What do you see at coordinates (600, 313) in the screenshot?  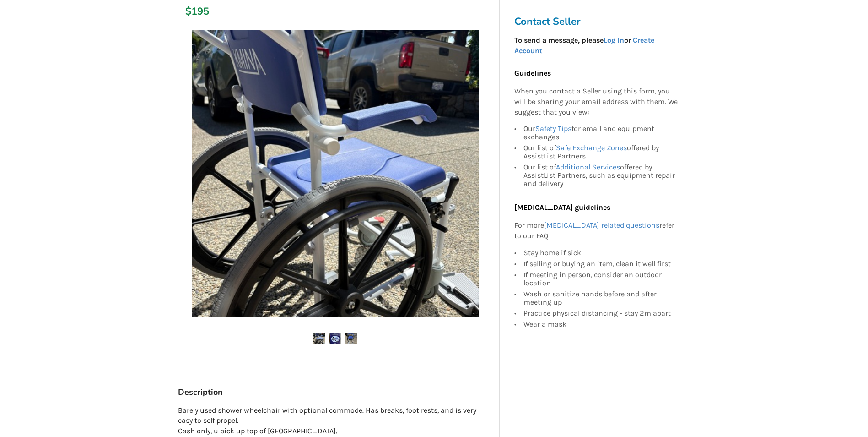 I see `div: Practice physical distancing - stay 2m apart` at bounding box center [600, 313].